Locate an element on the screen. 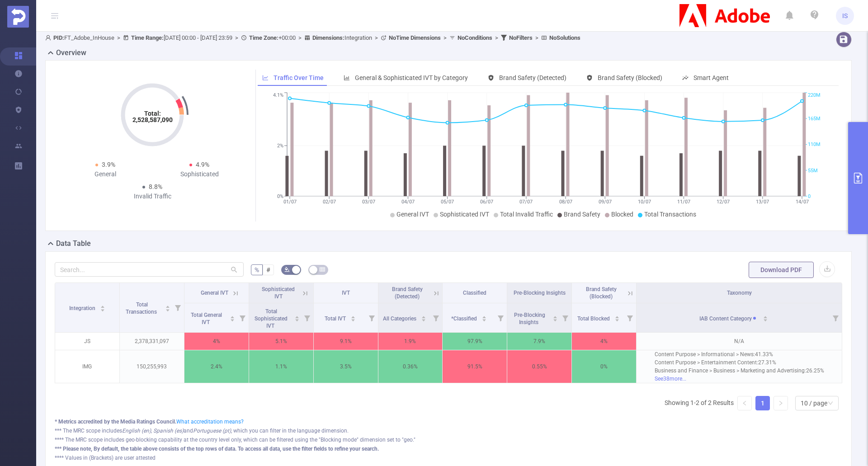 This screenshot has width=868, height=466. span: Taxonomy is located at coordinates (739, 293).